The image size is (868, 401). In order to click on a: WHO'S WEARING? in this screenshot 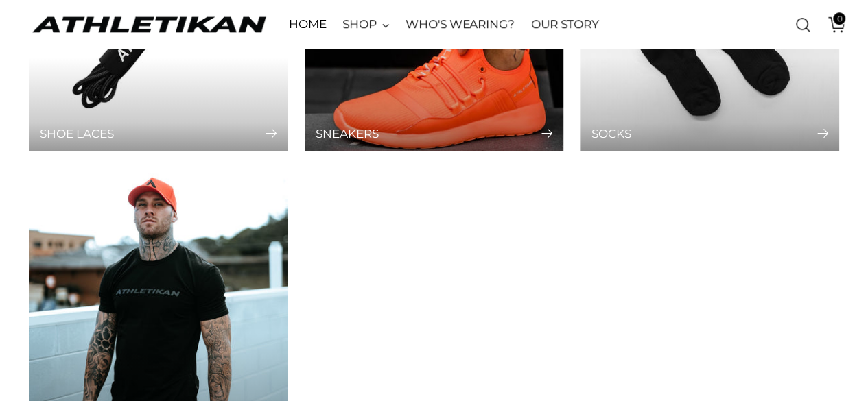, I will do `click(459, 25)`.